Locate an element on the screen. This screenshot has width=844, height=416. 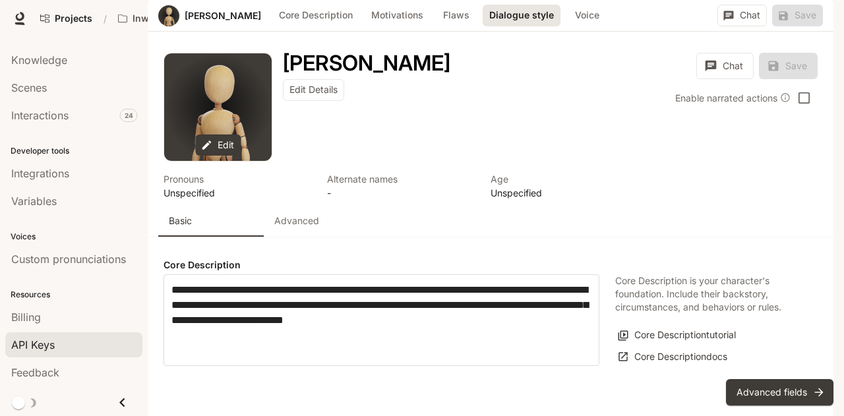
p: Age is located at coordinates (565, 179).